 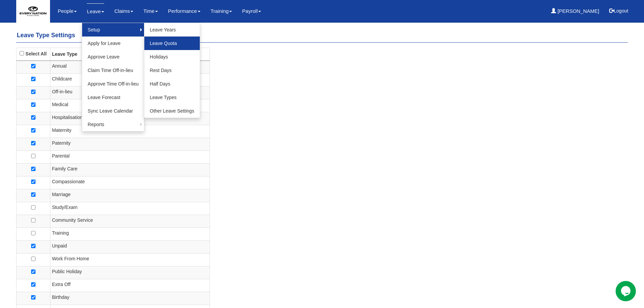 What do you see at coordinates (113, 57) in the screenshot?
I see `a: Approve Leave` at bounding box center [113, 57].